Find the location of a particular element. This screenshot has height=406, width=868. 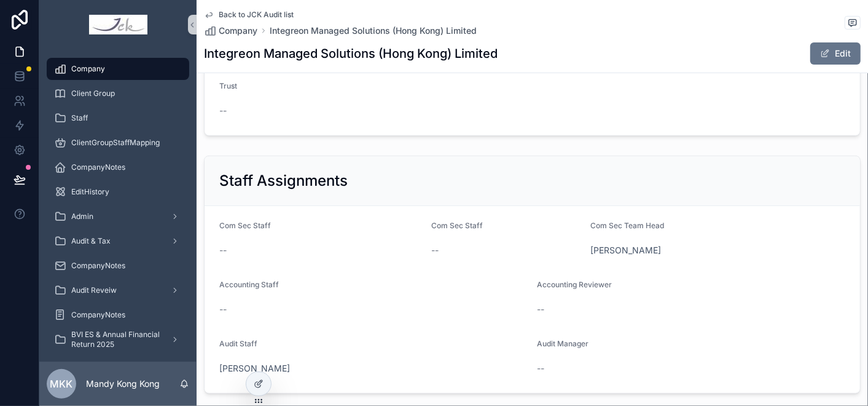

h2: Staff Assignments is located at coordinates (283, 181).